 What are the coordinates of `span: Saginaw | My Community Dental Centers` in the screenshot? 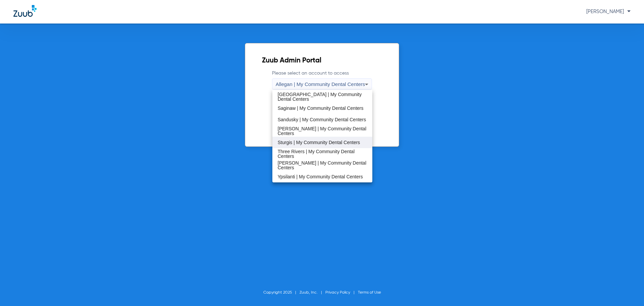 It's located at (321, 108).